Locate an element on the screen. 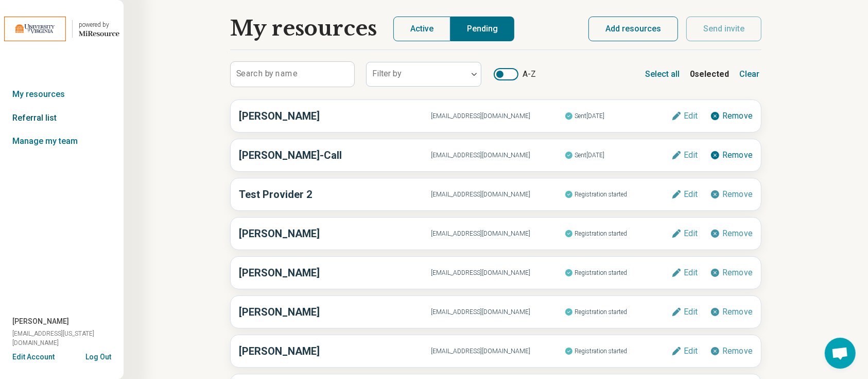 This screenshot has height=379, width=868. button: Clear is located at coordinates (748, 74).